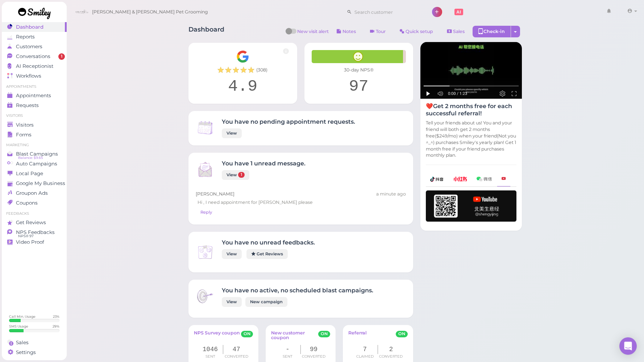 The image size is (644, 362). What do you see at coordinates (27, 105) in the screenshot?
I see `span: Requests` at bounding box center [27, 105].